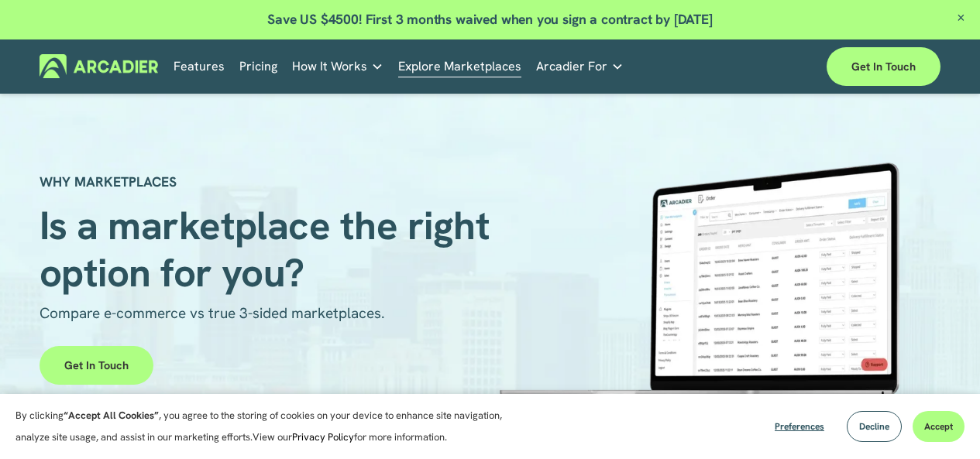 This screenshot has height=459, width=980. I want to click on span: Arcadier For, so click(572, 66).